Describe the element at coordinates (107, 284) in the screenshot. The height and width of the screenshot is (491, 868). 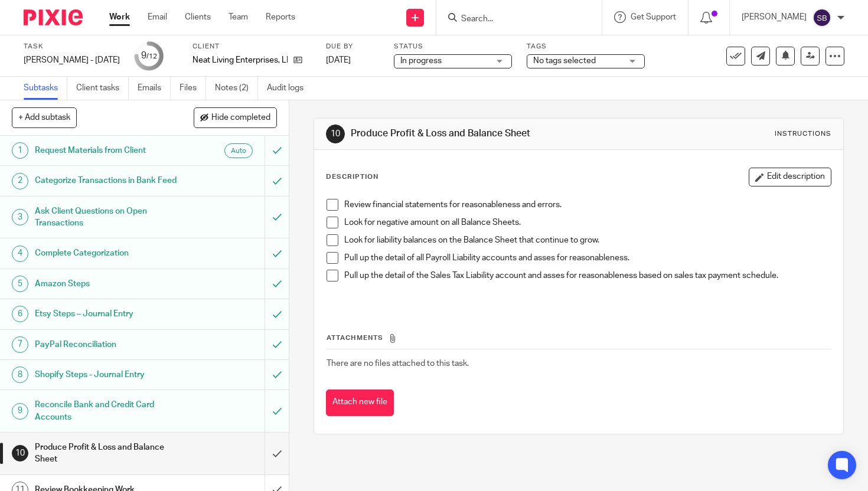
I see `h1: Amazon Steps` at that location.